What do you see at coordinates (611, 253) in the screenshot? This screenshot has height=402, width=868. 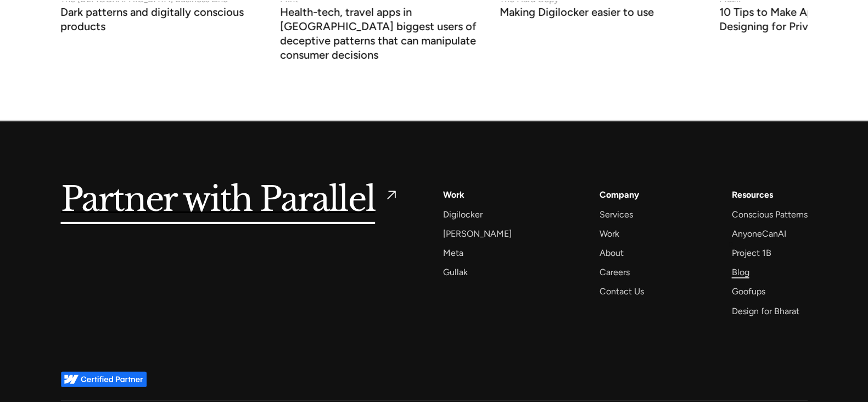 I see `div: About` at bounding box center [611, 253].